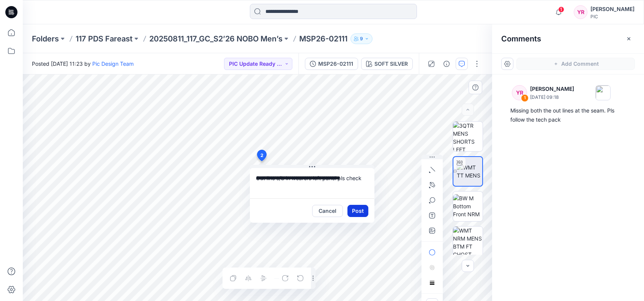 Image resolution: width=644 pixels, height=301 pixels. Describe the element at coordinates (323, 39) in the screenshot. I see `p: MSP26-02111` at that location.